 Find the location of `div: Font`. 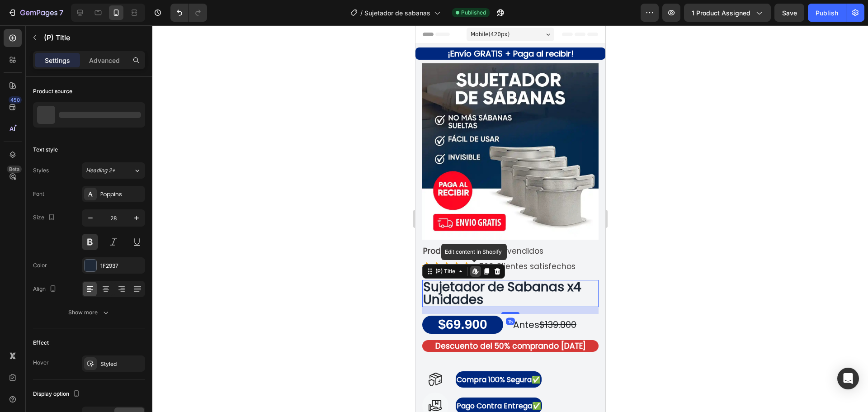

div: Font is located at coordinates (39, 194).